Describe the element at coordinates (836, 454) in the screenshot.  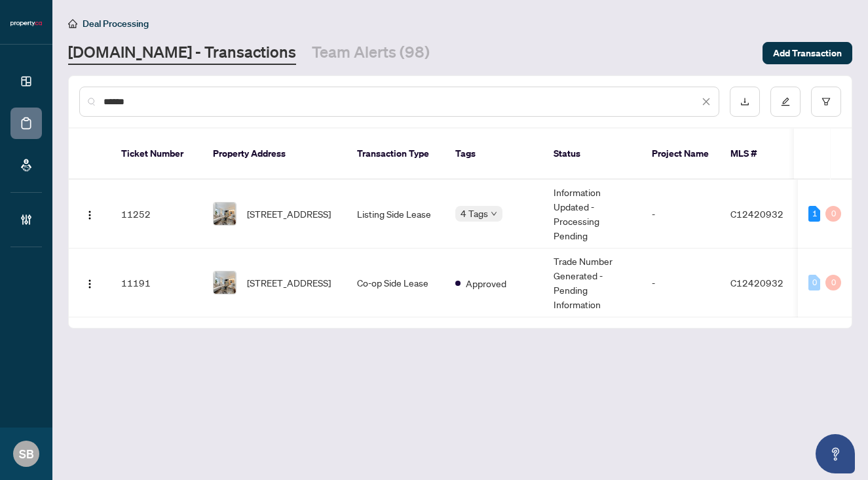
I see `button: Open asap` at that location.